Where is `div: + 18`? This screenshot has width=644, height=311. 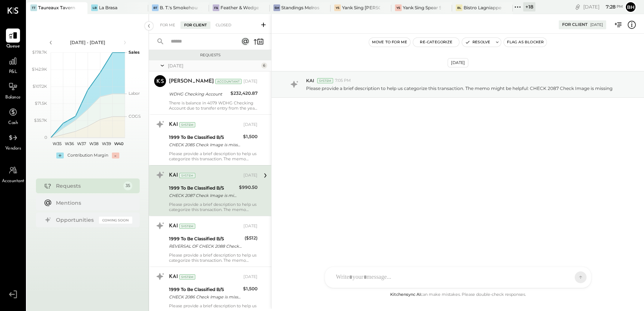
div: + 18 is located at coordinates (529, 7).